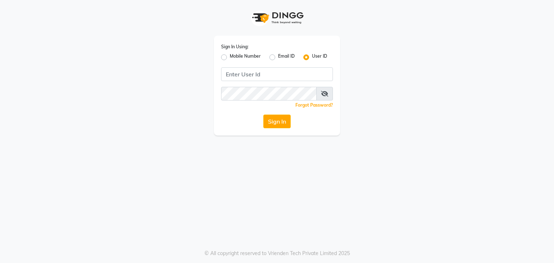  I want to click on img: logo1.svg, so click(277, 18).